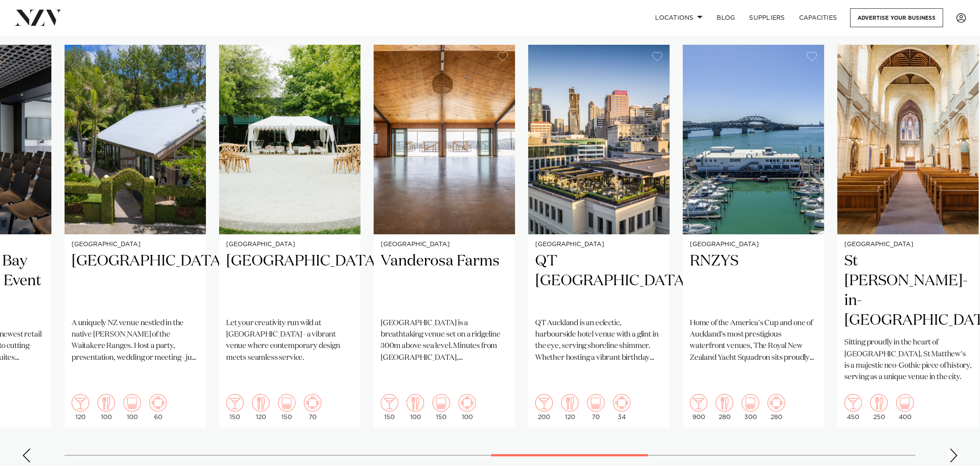  Describe the element at coordinates (753, 236) in the screenshot. I see `swiper-slide: 20 / 30` at that location.